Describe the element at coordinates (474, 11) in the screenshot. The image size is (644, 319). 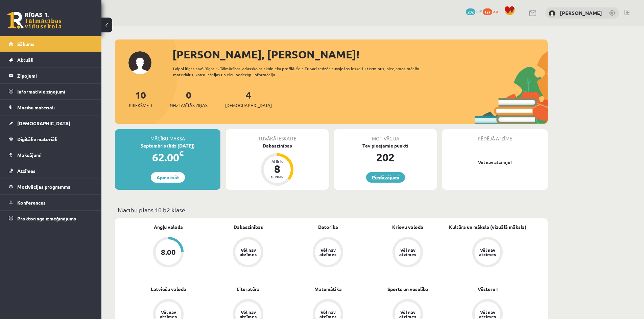
I see `a: 202 mP` at that location.